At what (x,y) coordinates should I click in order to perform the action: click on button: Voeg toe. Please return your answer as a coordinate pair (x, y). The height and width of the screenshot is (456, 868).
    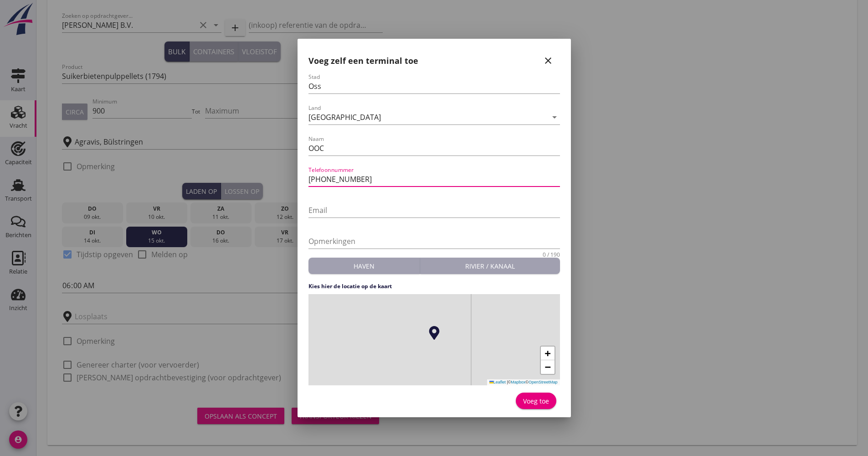
    Looking at the image, I should click on (536, 401).